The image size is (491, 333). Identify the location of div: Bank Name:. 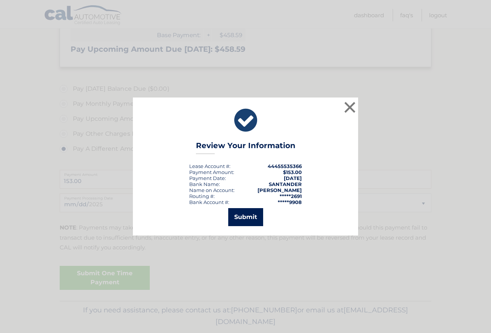
(204, 184).